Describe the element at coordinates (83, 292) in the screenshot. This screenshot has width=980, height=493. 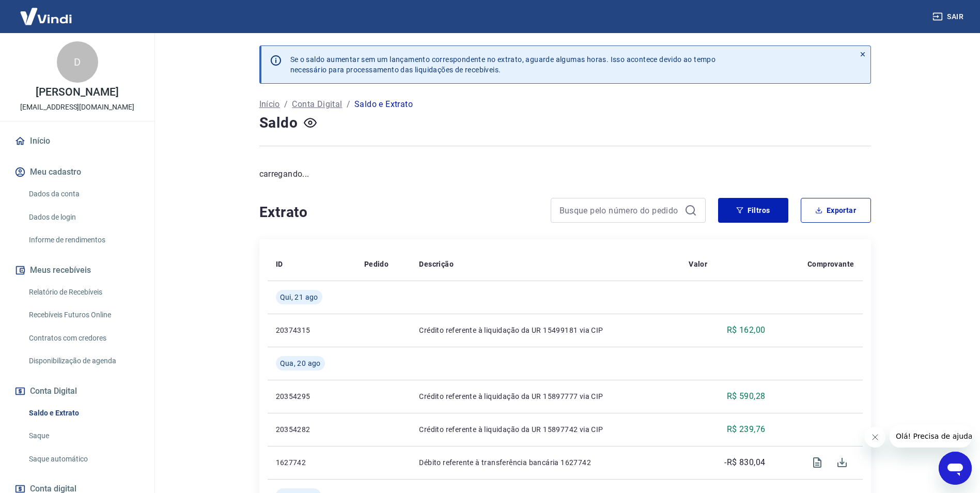
I see `a: Relatório de Recebíveis` at that location.